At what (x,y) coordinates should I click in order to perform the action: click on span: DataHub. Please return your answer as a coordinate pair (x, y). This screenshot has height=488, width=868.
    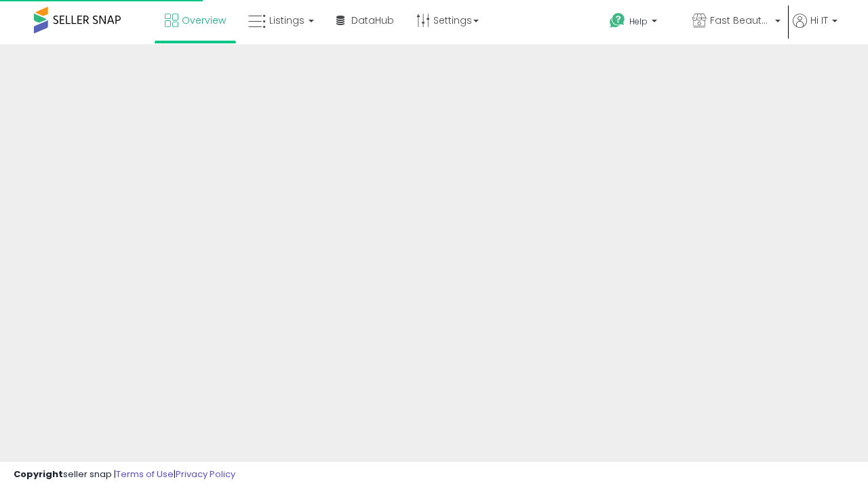
    Looking at the image, I should click on (373, 20).